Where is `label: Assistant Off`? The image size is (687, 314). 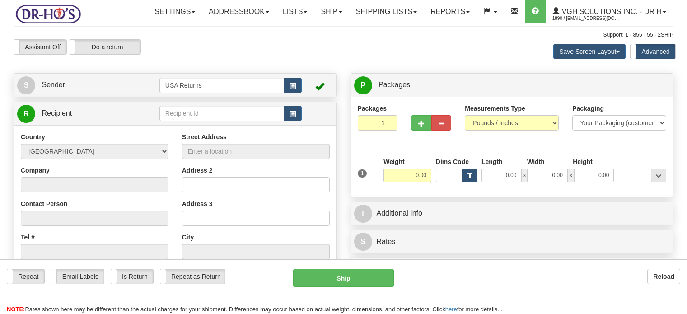
label: Assistant Off is located at coordinates (40, 47).